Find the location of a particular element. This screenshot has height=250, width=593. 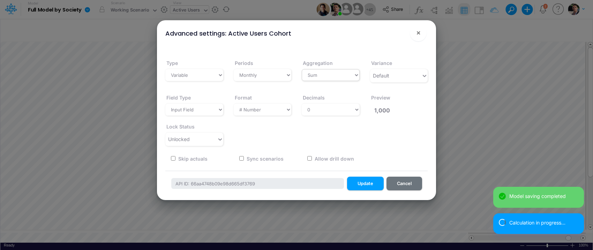

label: Variance is located at coordinates (381, 63).